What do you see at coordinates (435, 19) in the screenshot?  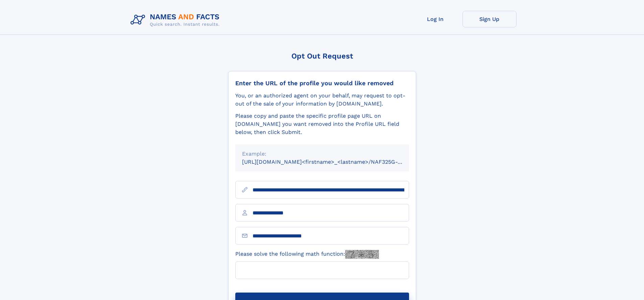 I see `a: Log In` at bounding box center [435, 19].